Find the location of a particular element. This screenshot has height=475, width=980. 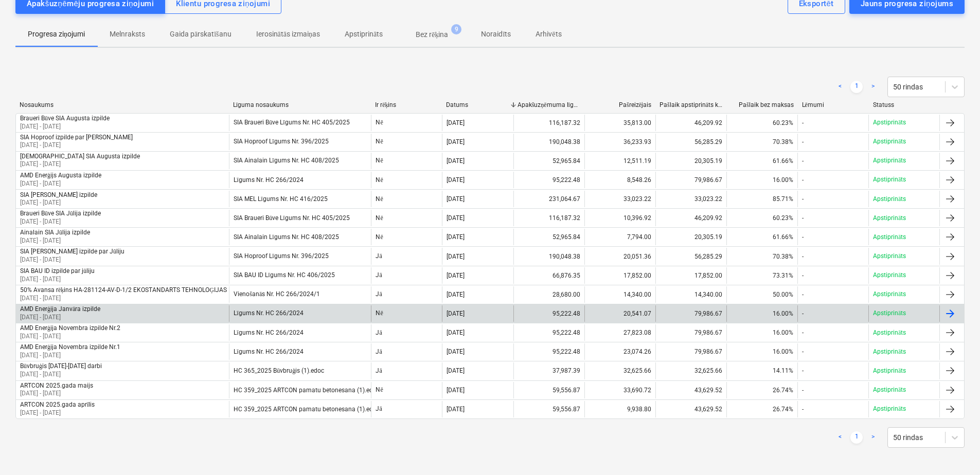

div: 37,987.39 is located at coordinates (549, 370).